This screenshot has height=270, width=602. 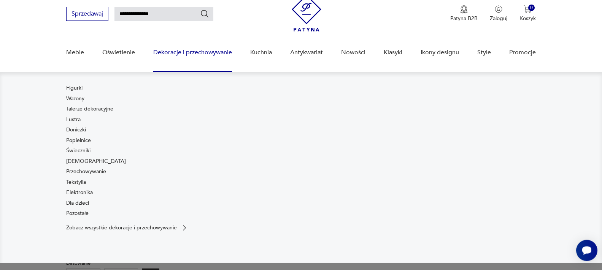 I want to click on a: Dekoracje i przechowywanie, so click(x=192, y=52).